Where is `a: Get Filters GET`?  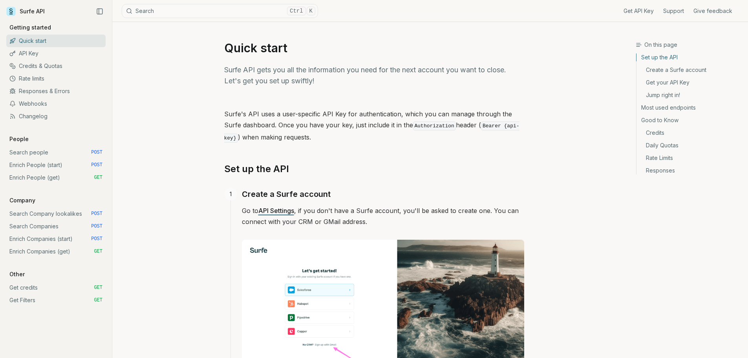
a: Get Filters GET is located at coordinates (56, 300).